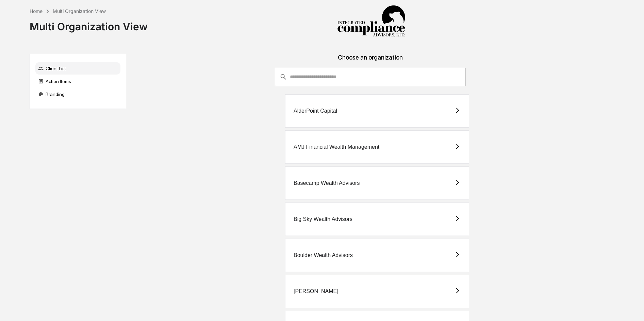 This screenshot has height=321, width=644. What do you see at coordinates (323, 219) in the screenshot?
I see `div: Big Sky Wealth Advisors` at bounding box center [323, 219].